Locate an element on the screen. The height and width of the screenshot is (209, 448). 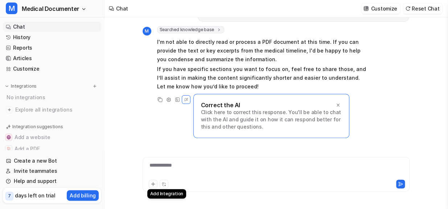
img: Add a website is located at coordinates (9, 137).